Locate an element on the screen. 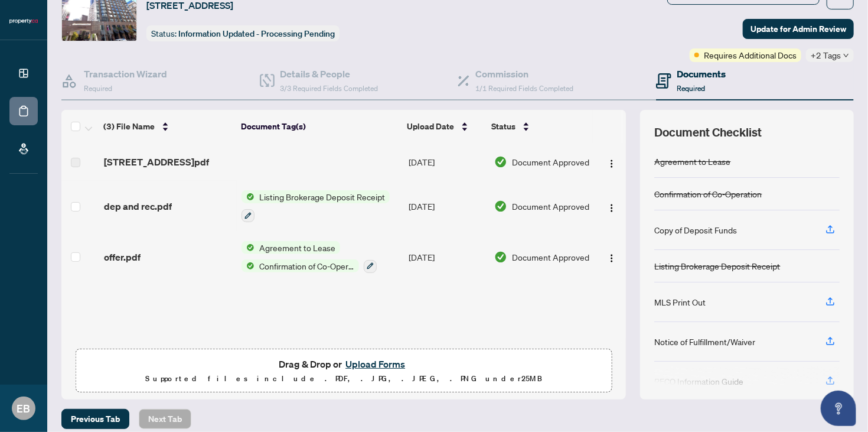  span: Update for Admin Review is located at coordinates (799, 29).